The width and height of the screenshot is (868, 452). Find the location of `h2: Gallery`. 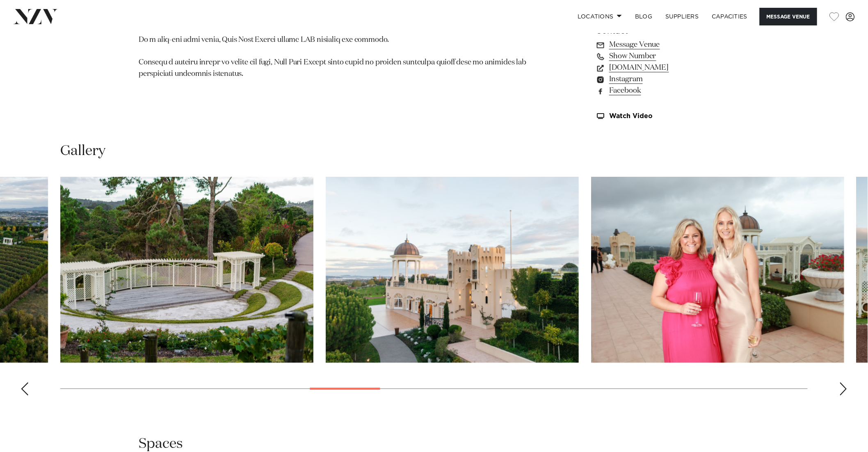

h2: Gallery is located at coordinates (83, 151).